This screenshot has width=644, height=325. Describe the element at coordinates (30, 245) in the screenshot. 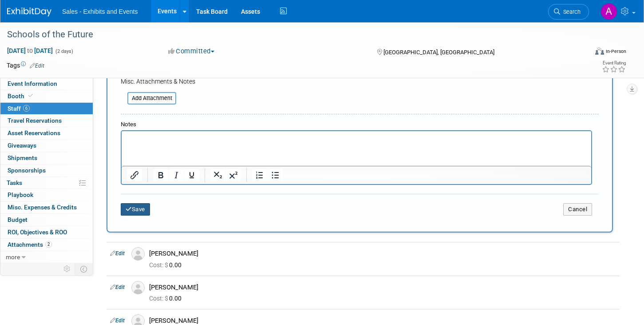

I see `span: Attachments` at that location.